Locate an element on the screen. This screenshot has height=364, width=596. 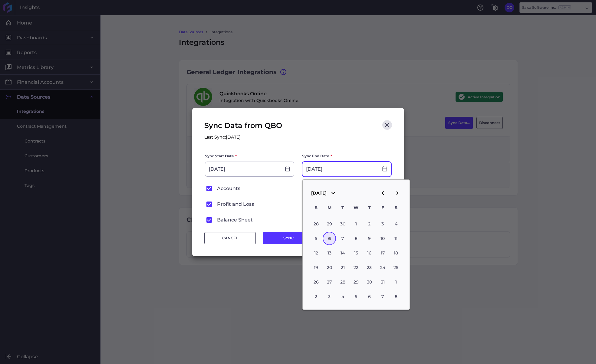
div: Choose Wednesday, October 22nd, 2025 is located at coordinates (356, 267).